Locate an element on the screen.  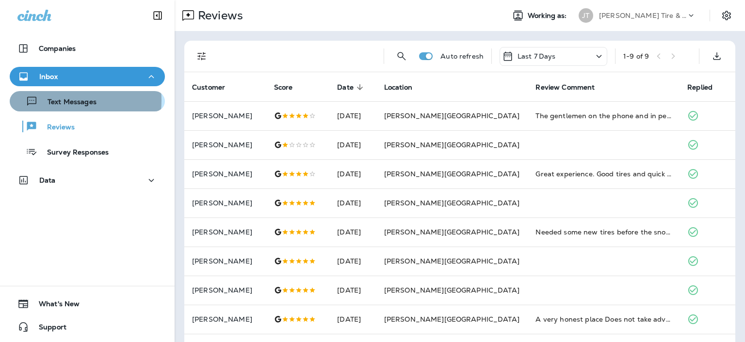
p: Text Messages is located at coordinates (67, 102).